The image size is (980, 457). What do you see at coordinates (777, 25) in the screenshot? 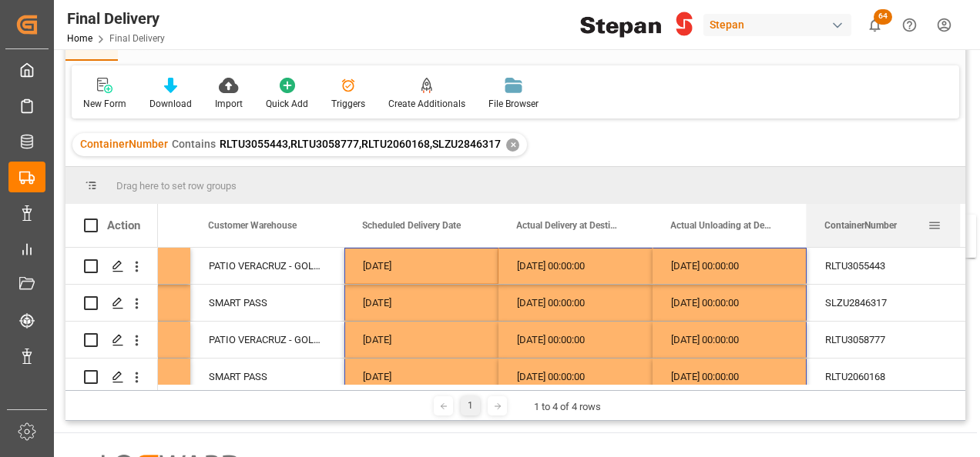
I see `div: Stepan` at bounding box center [777, 25].